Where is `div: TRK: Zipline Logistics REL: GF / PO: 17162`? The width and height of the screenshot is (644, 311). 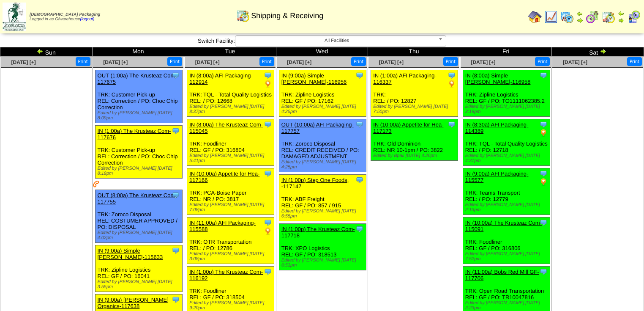 div: TRK: Zipline Logistics REL: GF / PO: 17162 is located at coordinates (323, 93).